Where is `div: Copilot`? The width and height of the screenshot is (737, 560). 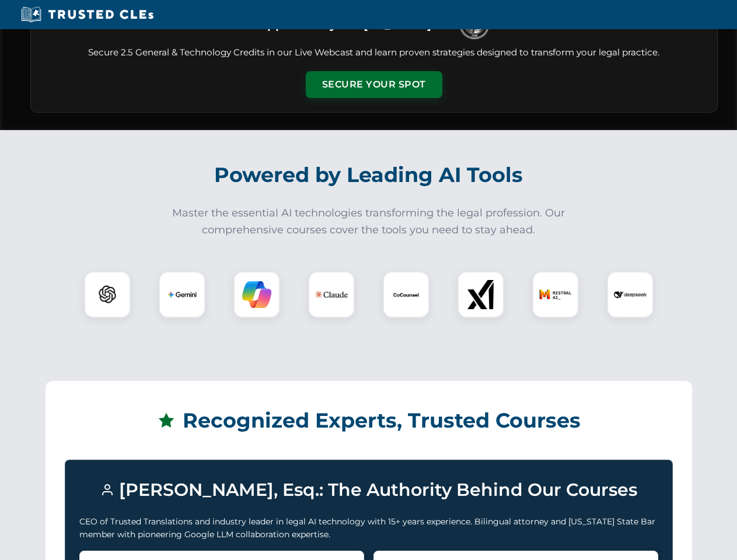
div: Copilot is located at coordinates (257, 295).